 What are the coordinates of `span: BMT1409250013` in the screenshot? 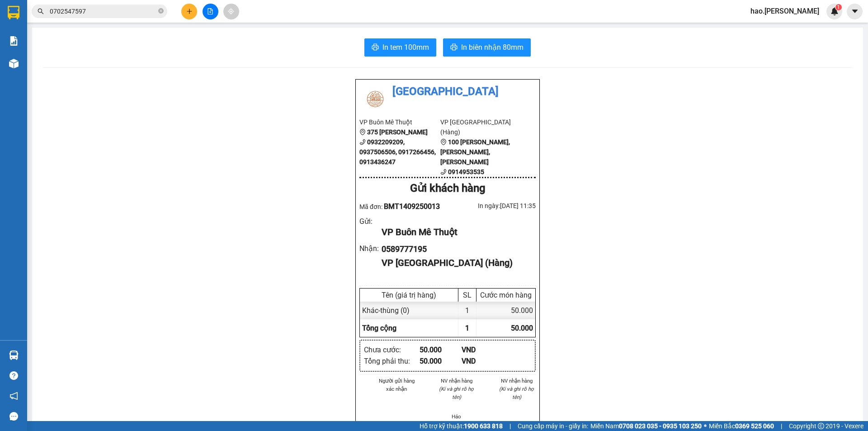 It's located at (412, 206).